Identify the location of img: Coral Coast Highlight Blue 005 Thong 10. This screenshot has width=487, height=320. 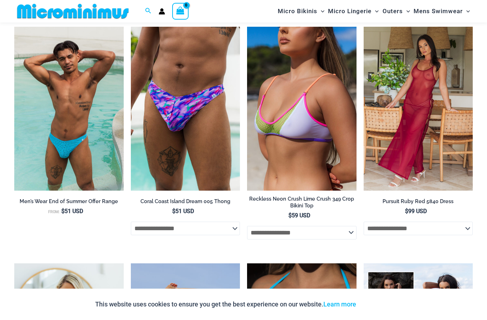
(69, 109).